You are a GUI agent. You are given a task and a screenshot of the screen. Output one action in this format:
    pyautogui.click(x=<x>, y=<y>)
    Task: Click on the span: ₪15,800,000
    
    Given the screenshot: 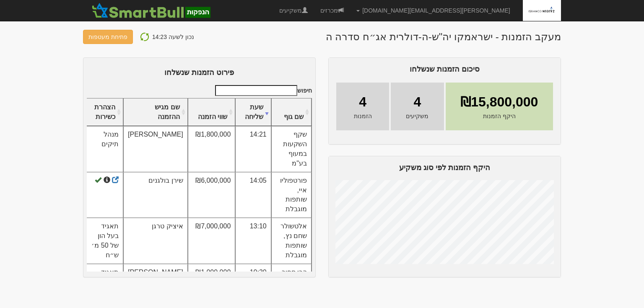 What is the action you would take?
    pyautogui.click(x=499, y=102)
    